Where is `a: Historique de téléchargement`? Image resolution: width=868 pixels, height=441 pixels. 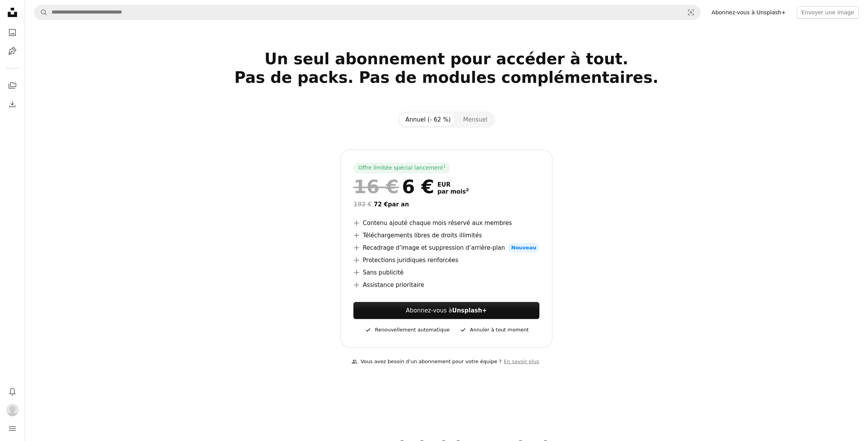
a: Historique de téléchargement is located at coordinates (13, 104).